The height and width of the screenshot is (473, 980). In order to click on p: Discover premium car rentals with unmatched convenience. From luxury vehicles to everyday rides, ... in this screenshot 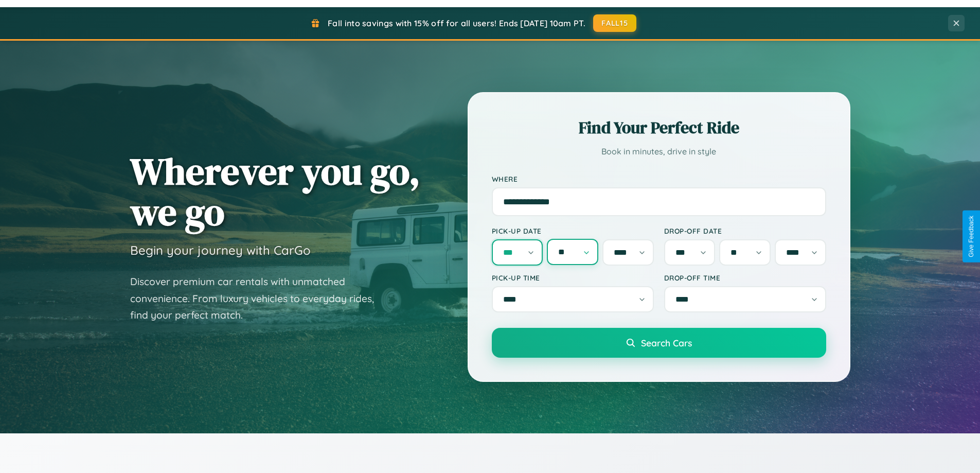, I will do `click(258, 299)`.